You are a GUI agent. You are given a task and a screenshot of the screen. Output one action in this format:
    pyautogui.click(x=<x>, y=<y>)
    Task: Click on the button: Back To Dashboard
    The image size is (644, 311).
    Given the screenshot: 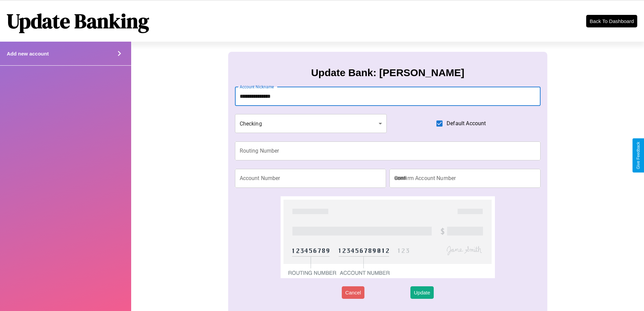 What is the action you would take?
    pyautogui.click(x=611, y=21)
    